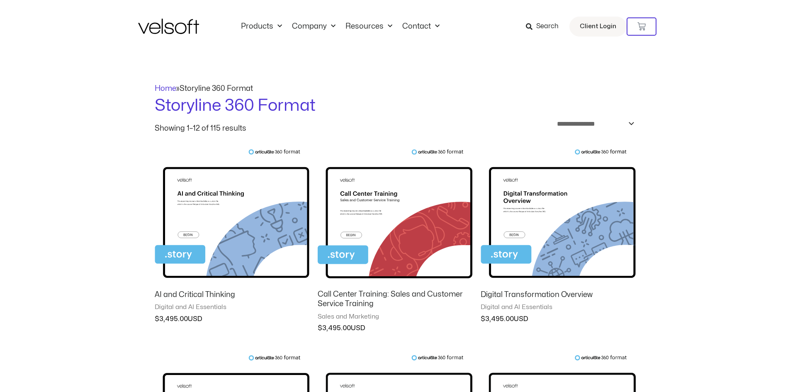 This screenshot has height=392, width=790. What do you see at coordinates (216, 88) in the screenshot?
I see `span: Storyline 360 Format` at bounding box center [216, 88].